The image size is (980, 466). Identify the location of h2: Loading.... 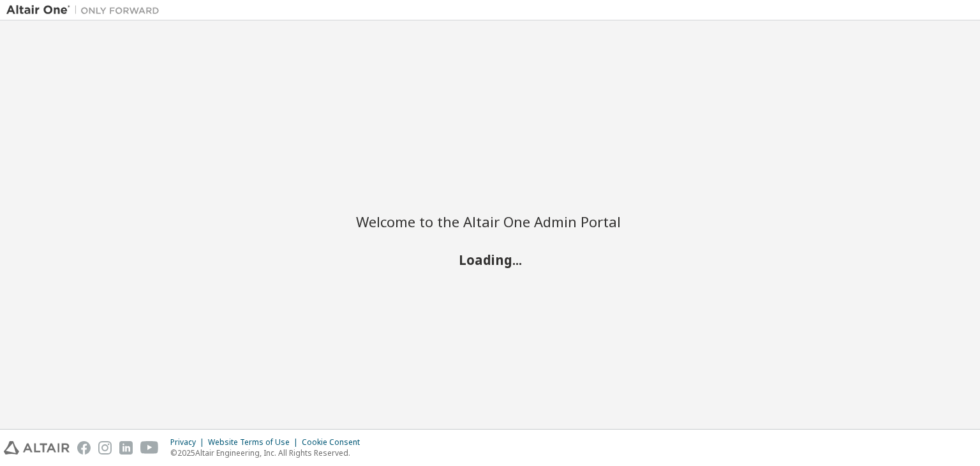
(490, 260).